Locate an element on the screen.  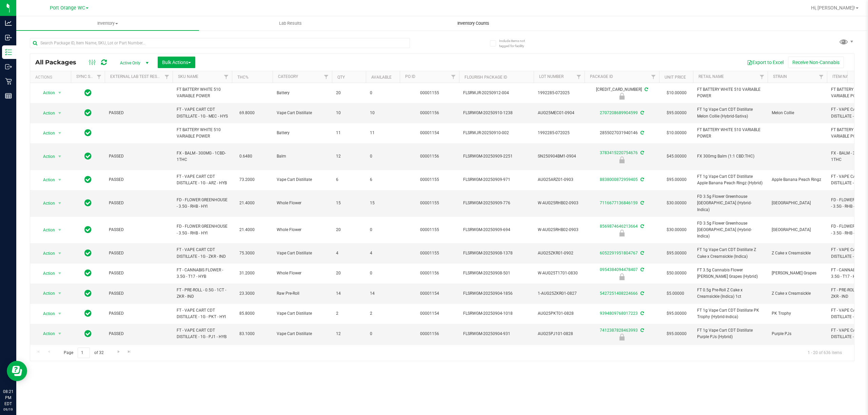
a: Retail Name is located at coordinates (711, 77).